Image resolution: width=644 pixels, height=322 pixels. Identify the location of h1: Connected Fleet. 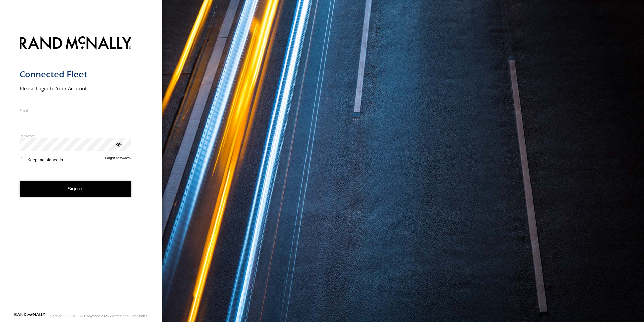
(75, 73).